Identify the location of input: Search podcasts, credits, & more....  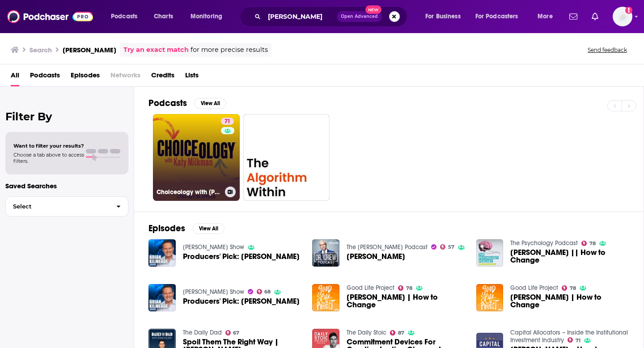
(301, 17).